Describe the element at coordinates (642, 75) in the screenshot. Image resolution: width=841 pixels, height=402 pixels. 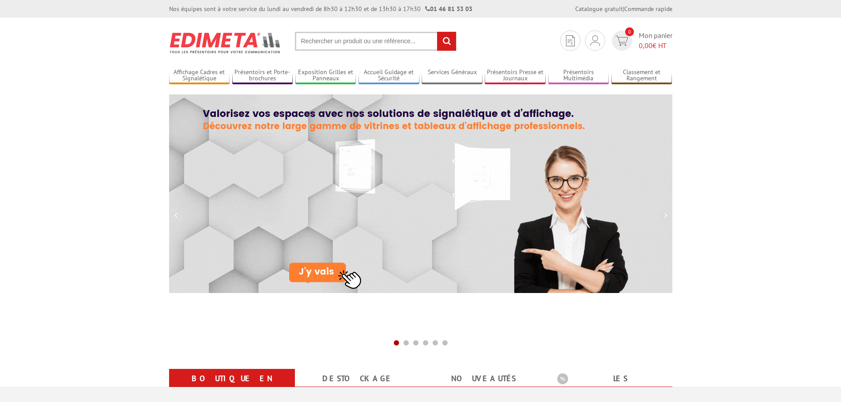
I see `a: Classement et Rangement` at that location.